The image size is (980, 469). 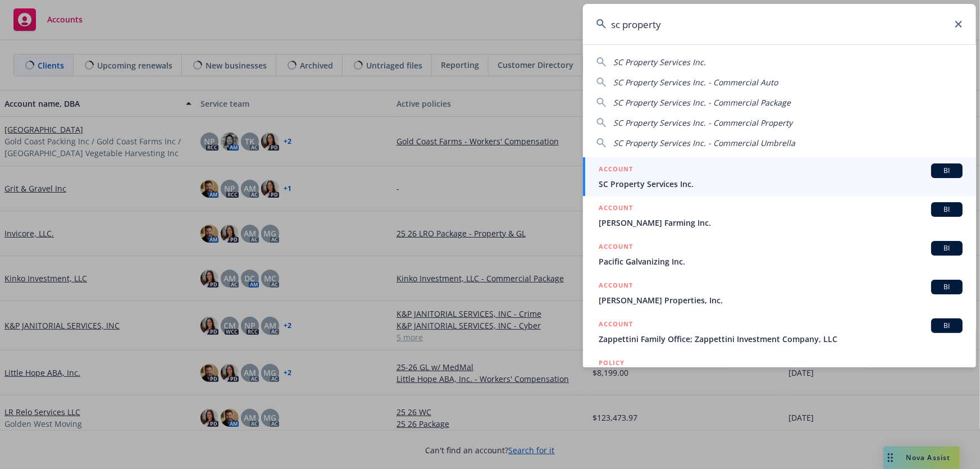 What do you see at coordinates (780, 24) in the screenshot?
I see `input: Search...` at bounding box center [780, 24].